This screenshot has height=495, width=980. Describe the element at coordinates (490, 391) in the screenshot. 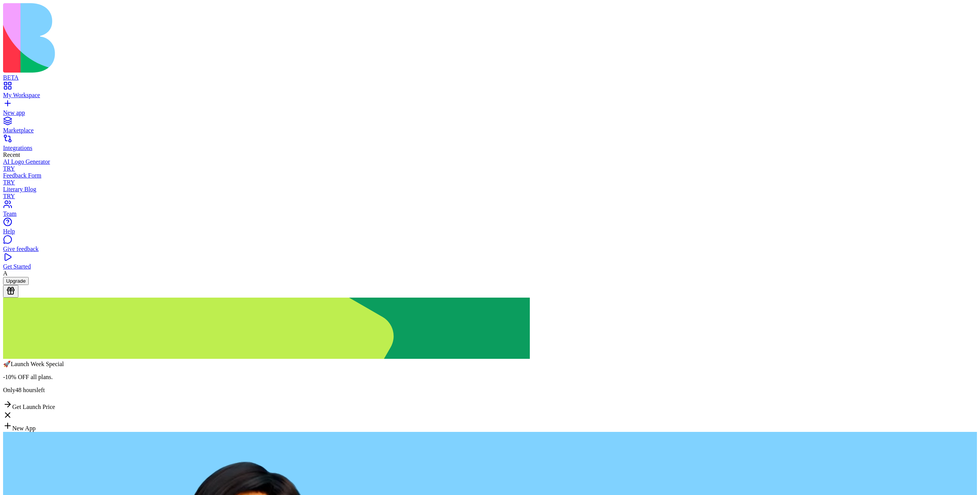

I see `p: Only 48 hours left` at that location.